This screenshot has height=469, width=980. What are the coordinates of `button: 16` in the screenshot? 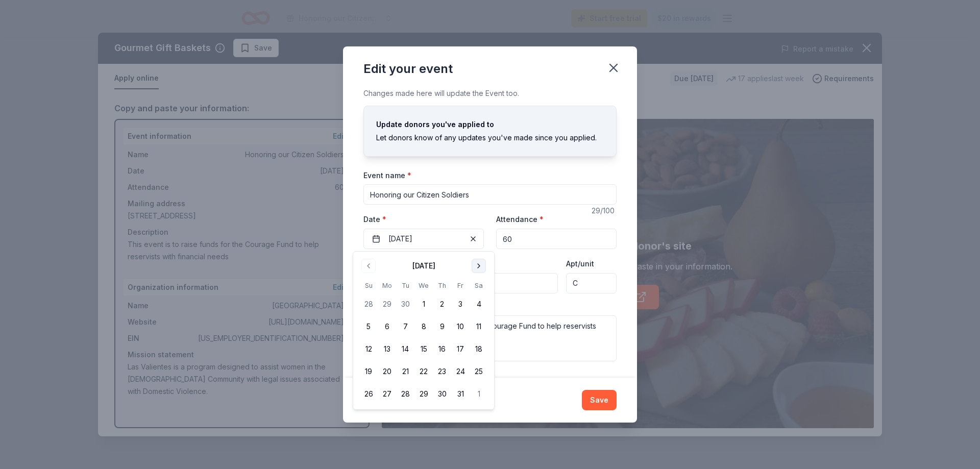 It's located at (442, 349).